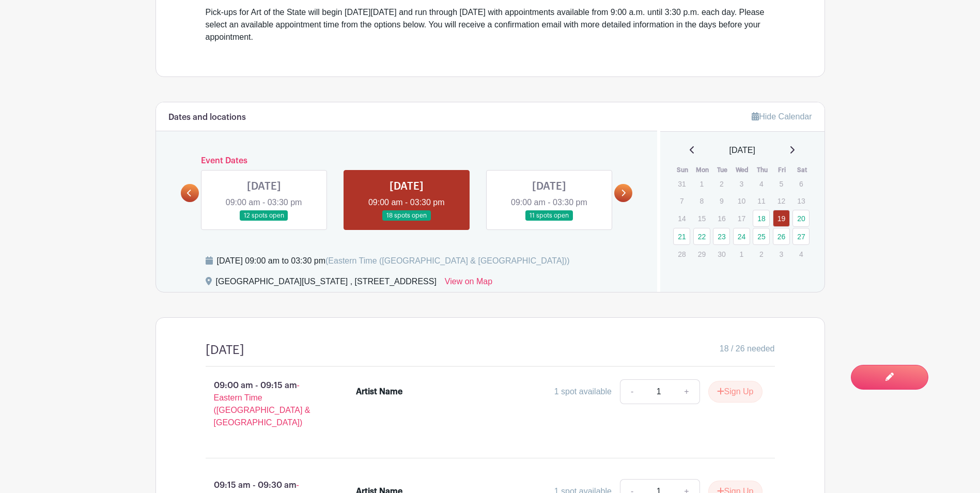  Describe the element at coordinates (742, 170) in the screenshot. I see `th: Wed` at that location.